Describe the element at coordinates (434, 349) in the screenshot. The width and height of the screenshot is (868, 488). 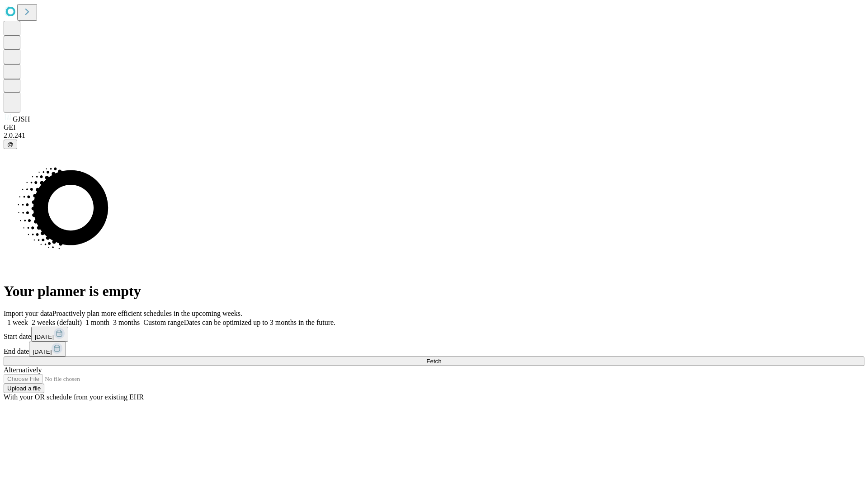
I see `div: End date` at that location.